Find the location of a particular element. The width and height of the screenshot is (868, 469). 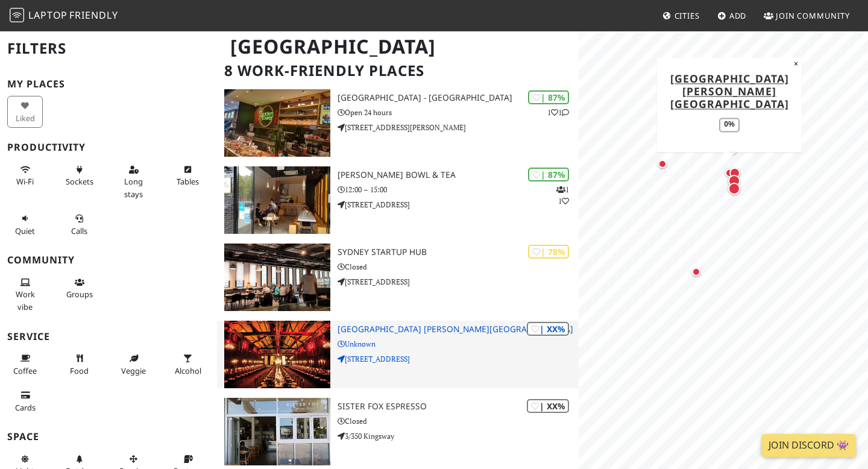

span: People working is located at coordinates (25, 300).